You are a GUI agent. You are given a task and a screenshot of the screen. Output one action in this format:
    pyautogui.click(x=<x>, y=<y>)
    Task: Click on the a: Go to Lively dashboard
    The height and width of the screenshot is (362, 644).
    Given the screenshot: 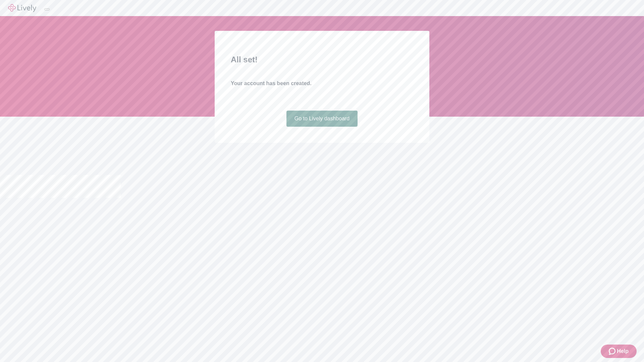 What is the action you would take?
    pyautogui.click(x=322, y=119)
    